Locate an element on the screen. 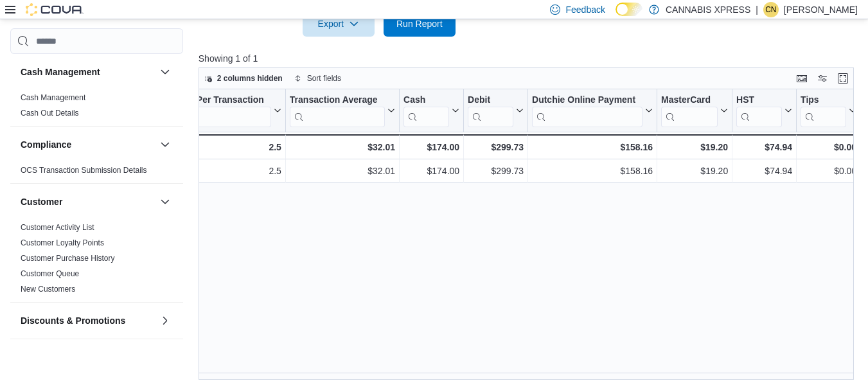 This screenshot has height=390, width=868. button: 2 columns hidden is located at coordinates (244, 79).